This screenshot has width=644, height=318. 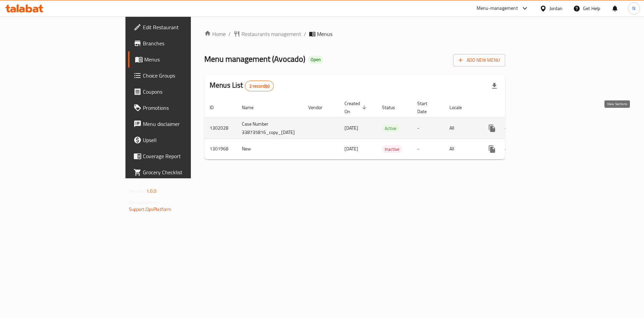 What do you see at coordinates (259, 86) in the screenshot?
I see `span: 2 record(s)` at bounding box center [259, 86].